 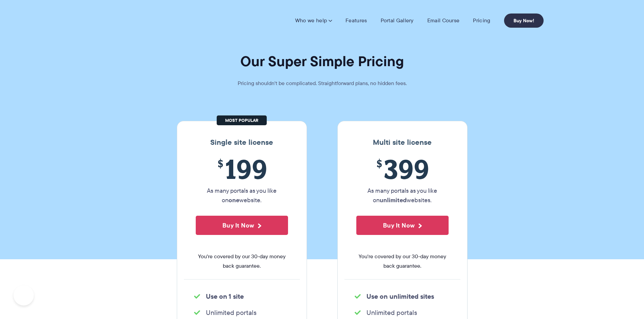 I want to click on span: 399, so click(x=402, y=169).